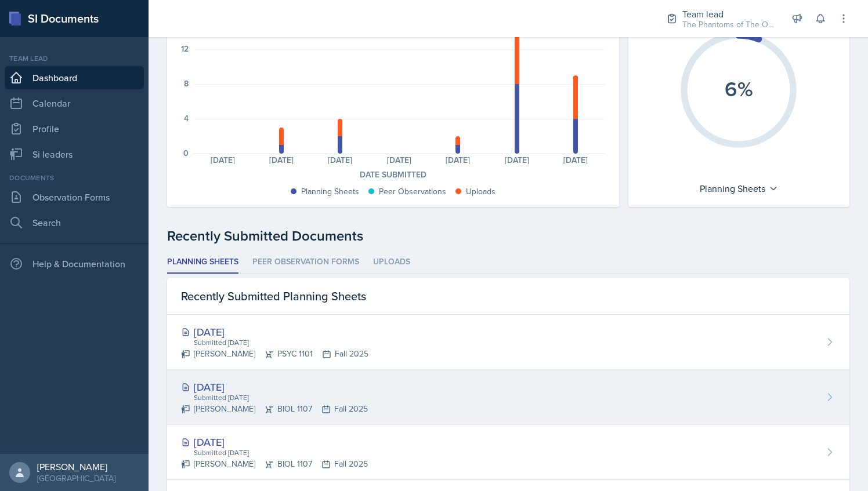  What do you see at coordinates (74, 197) in the screenshot?
I see `a: Observation Forms` at bounding box center [74, 197].